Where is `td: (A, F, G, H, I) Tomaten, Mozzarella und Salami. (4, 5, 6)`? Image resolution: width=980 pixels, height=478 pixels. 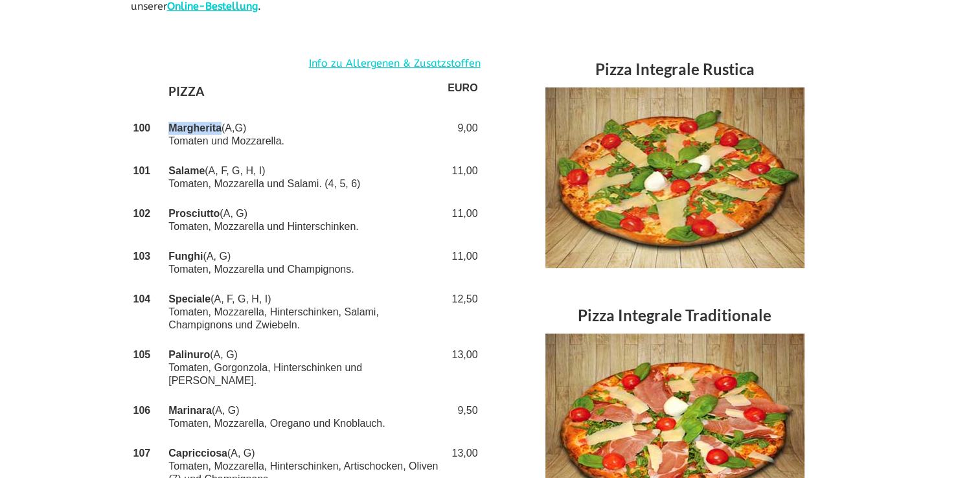
td: (A, F, G, H, I) Tomaten, Mozzarella und Salami. (4, 5, 6) is located at coordinates (305, 177).